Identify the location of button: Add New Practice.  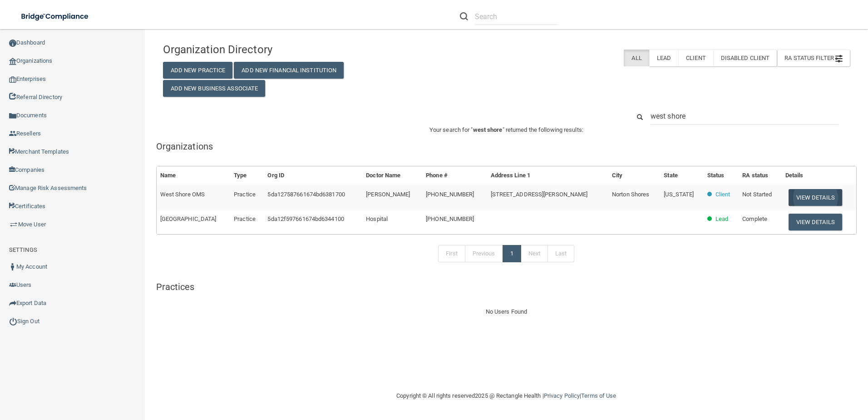
(198, 70).